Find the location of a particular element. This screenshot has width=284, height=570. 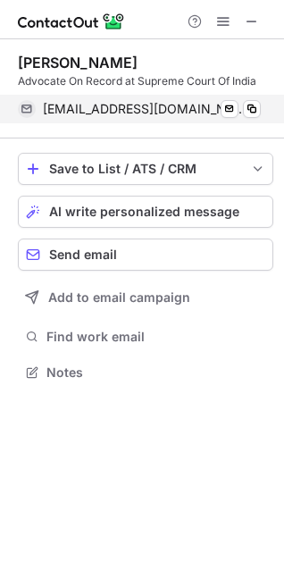

span: Notes is located at coordinates (156, 372).